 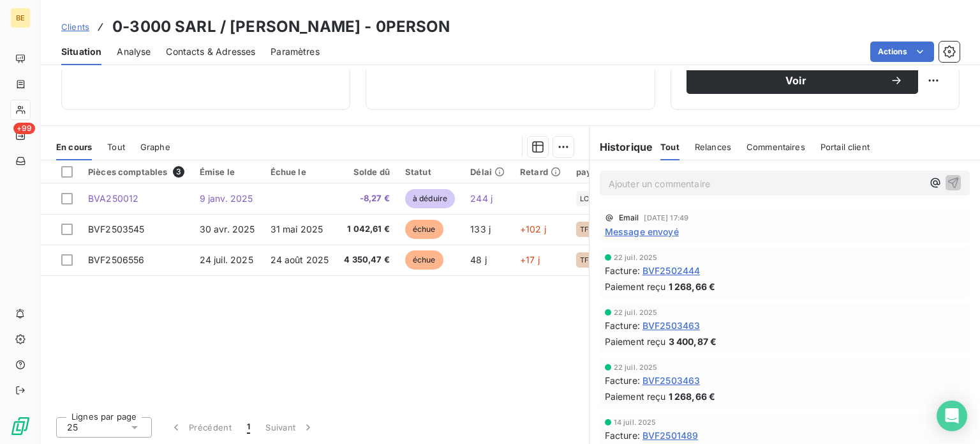 What do you see at coordinates (796, 80) in the screenshot?
I see `span: Voir` at bounding box center [796, 80].